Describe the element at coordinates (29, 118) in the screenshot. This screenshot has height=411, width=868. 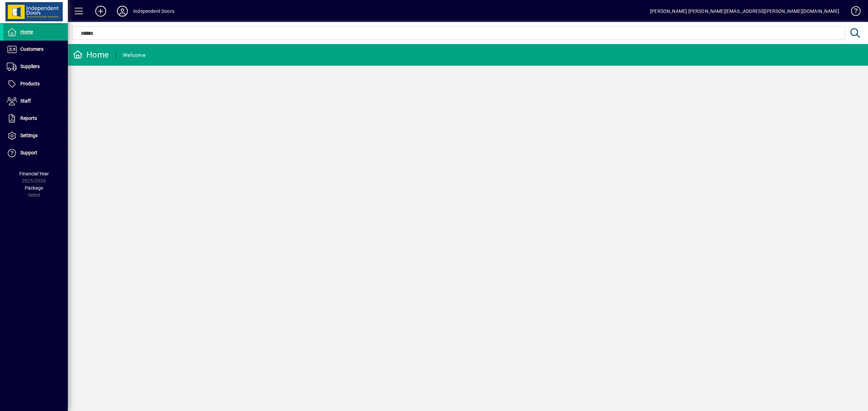
I see `span: Reports` at that location.